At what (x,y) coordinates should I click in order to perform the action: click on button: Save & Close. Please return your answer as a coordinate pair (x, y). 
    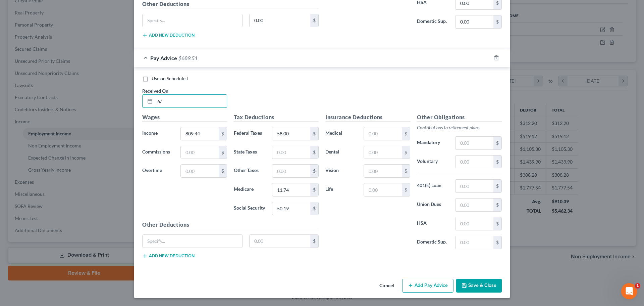
    Looking at the image, I should click on (479, 286).